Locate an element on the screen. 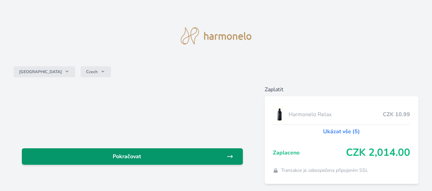  img: CLEAN_RELAX_se_stinem_x-lo.jpg is located at coordinates (279, 114).